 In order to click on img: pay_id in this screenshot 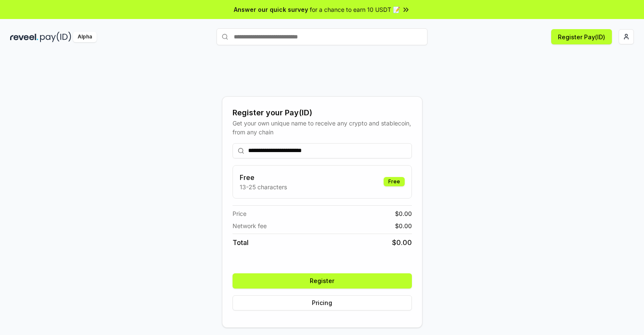, I will do `click(56, 37)`.